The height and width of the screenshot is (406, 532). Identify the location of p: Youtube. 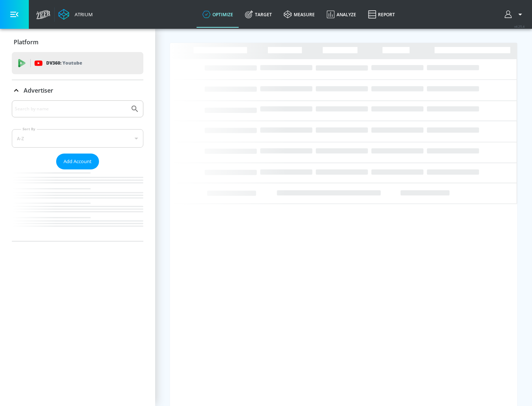
(72, 63).